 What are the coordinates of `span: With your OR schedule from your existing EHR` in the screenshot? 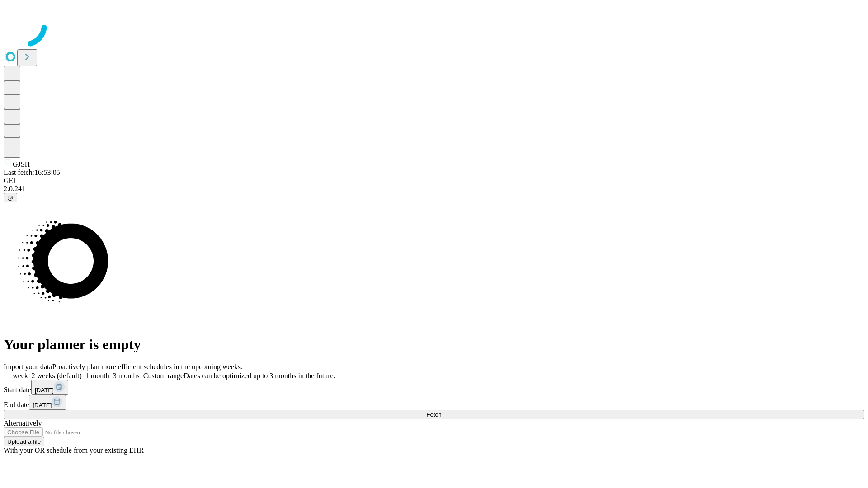 It's located at (74, 450).